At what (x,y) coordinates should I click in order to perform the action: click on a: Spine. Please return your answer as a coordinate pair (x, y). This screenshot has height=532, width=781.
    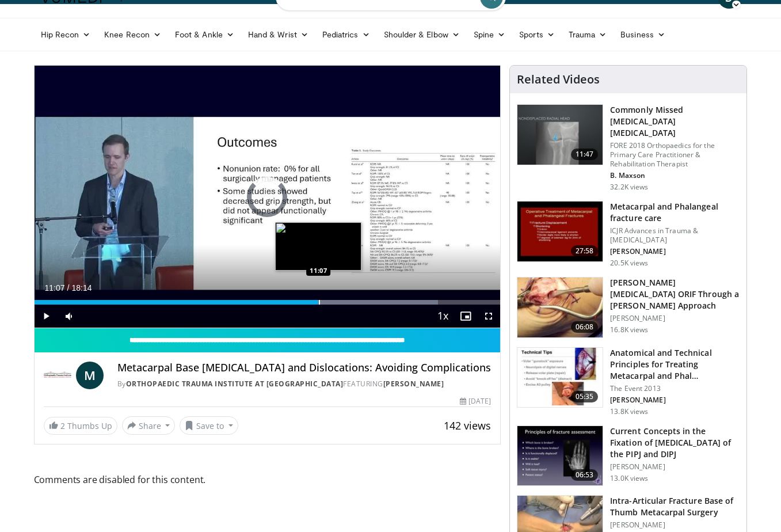
    Looking at the image, I should click on (489, 34).